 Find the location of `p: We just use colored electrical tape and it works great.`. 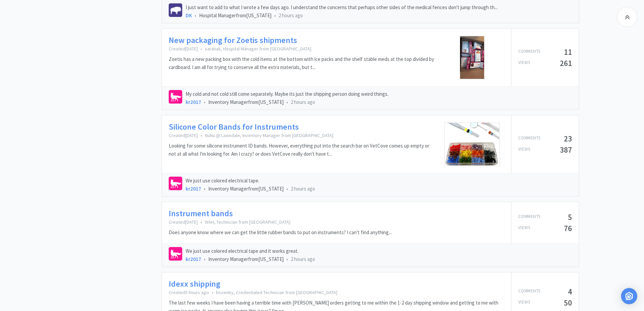

p: We just use colored electrical tape and it works great. is located at coordinates (379, 251).